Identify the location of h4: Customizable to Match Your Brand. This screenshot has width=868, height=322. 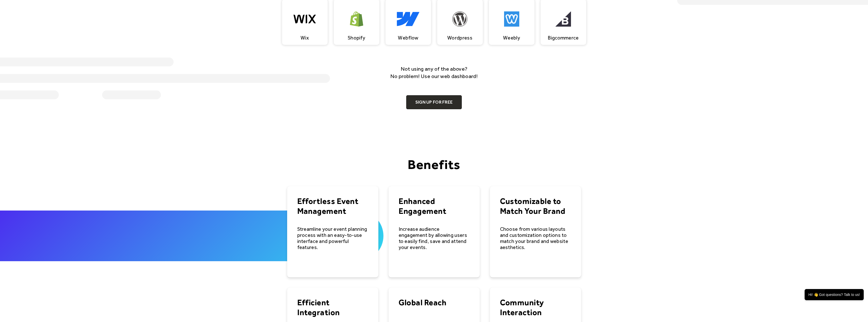
(536, 206).